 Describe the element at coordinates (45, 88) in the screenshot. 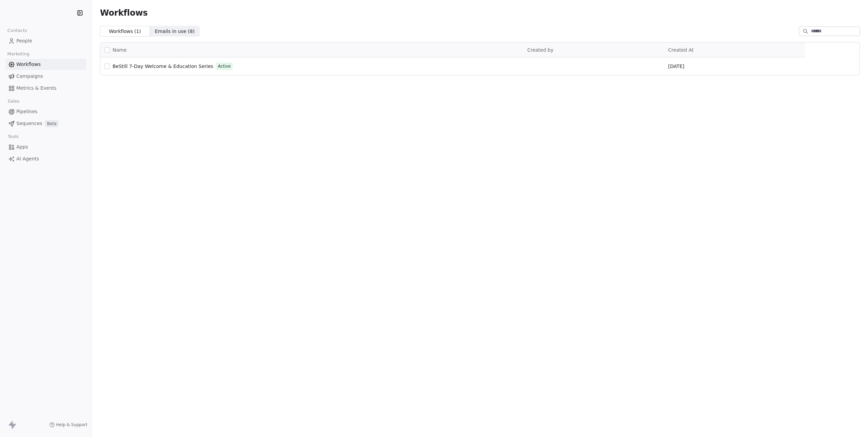

I see `a: Metrics & Events` at that location.